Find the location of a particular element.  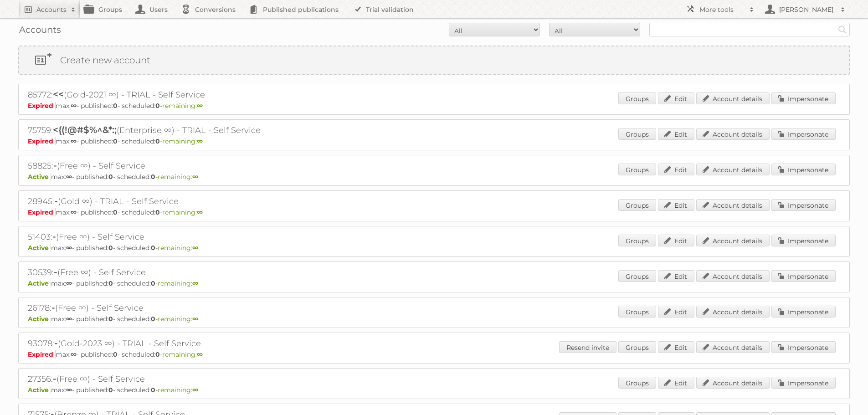

h2: 26178: (Free ∞) - Self Service is located at coordinates (187, 308).